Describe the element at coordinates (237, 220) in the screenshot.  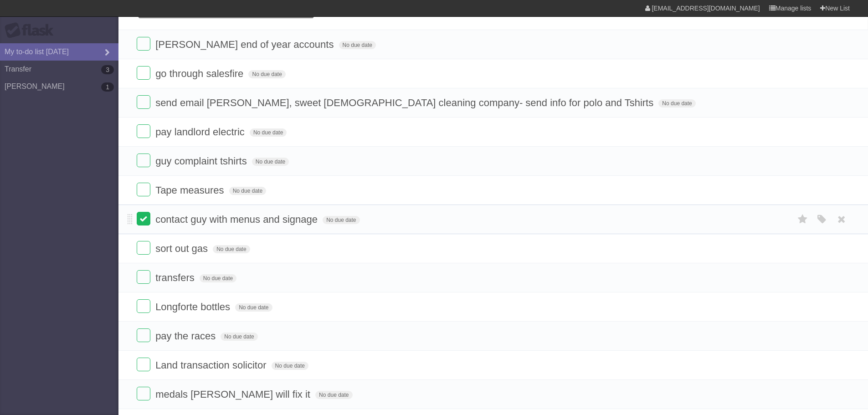
I see `span: contact guy with menus and signage` at that location.